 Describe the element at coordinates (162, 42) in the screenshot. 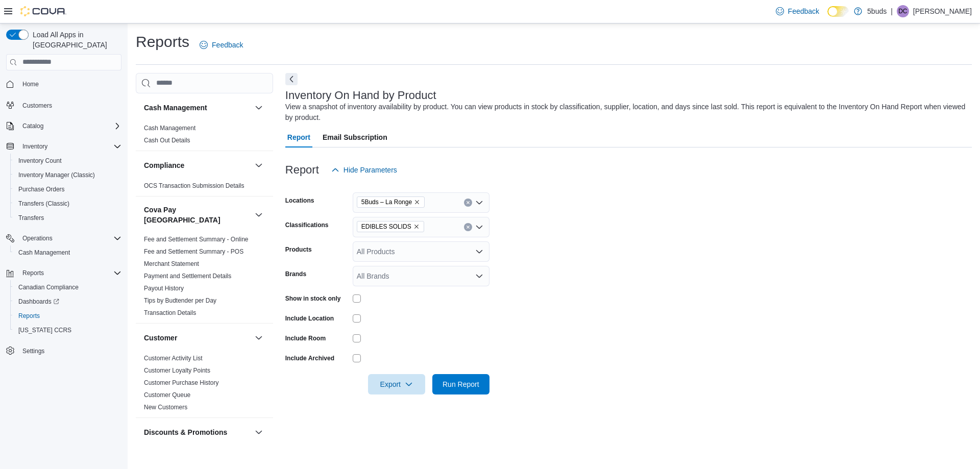

I see `h1: Reports` at that location.